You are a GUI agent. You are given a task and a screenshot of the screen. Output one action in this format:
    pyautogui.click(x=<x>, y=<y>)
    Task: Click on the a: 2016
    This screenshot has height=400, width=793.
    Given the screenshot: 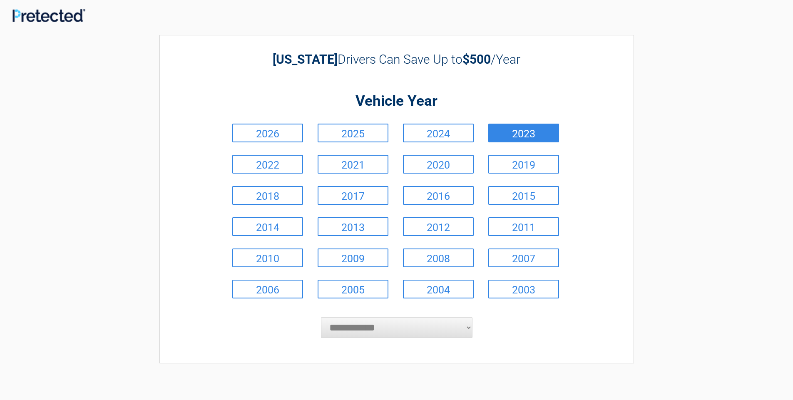 What is the action you would take?
    pyautogui.click(x=438, y=195)
    